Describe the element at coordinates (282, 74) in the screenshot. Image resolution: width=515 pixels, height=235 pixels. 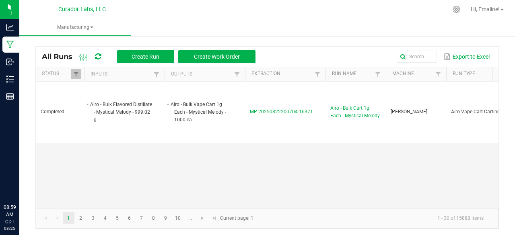
I see `a: ExtractionSortable` at that location.